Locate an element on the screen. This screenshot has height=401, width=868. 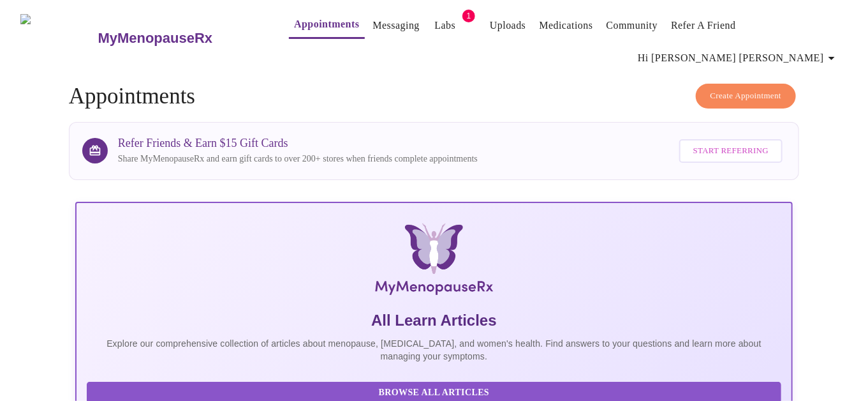
button: Uploads is located at coordinates (508, 26).